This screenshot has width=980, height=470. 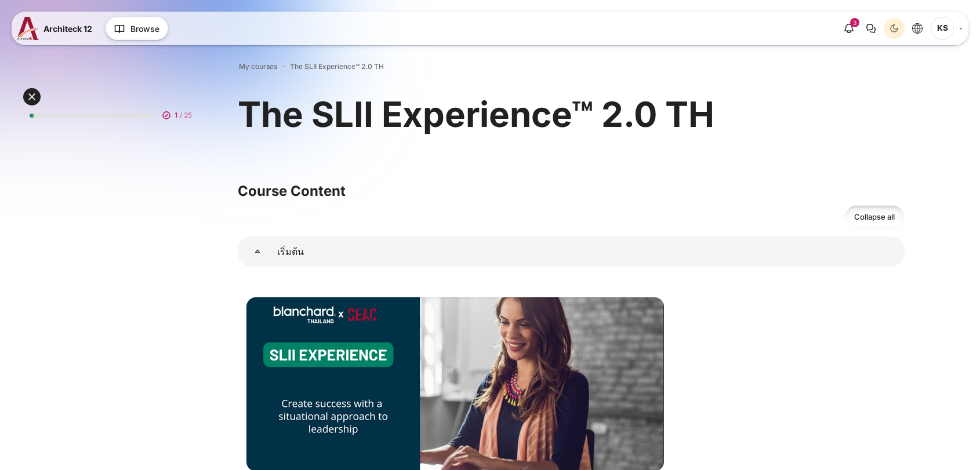 What do you see at coordinates (855, 22) in the screenshot?
I see `div: 3` at bounding box center [855, 22].